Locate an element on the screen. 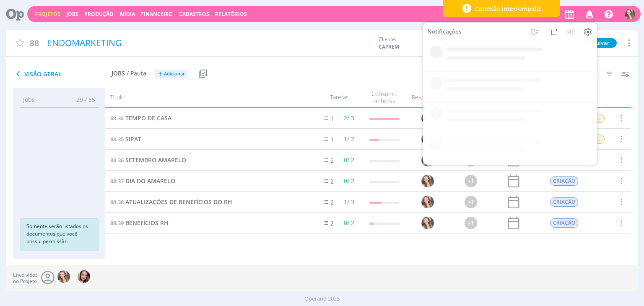 This screenshot has height=306, width=644. span: CAPREM is located at coordinates (410, 47).